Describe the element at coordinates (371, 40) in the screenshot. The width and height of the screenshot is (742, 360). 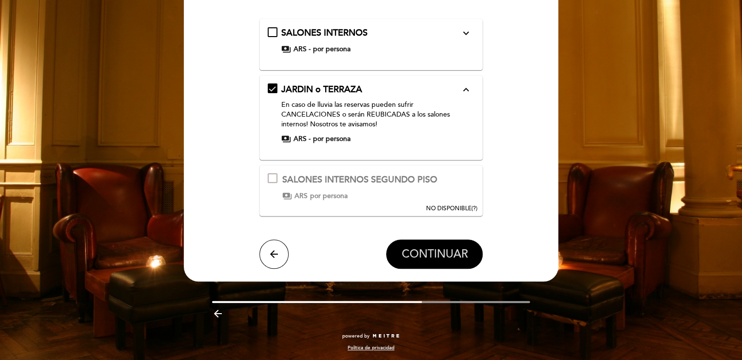
I see `md-checkbox: SALONES INTERNOS expand_more Mesas en el interior payments ARS - por persona` at that location.